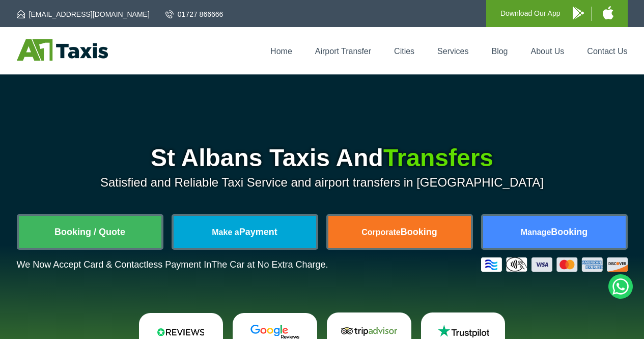 The height and width of the screenshot is (339, 644). I want to click on img: Credit And Debit Cards, so click(555, 265).